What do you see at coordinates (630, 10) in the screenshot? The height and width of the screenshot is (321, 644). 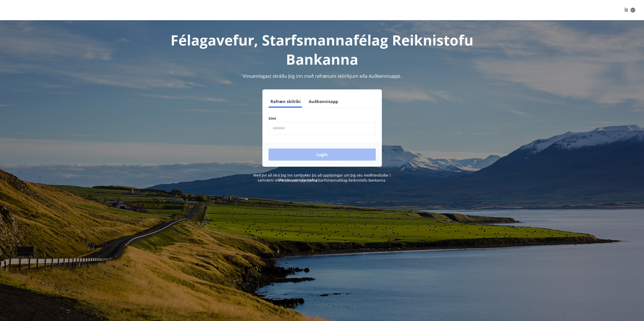 I see `button: ÍS` at bounding box center [630, 10].